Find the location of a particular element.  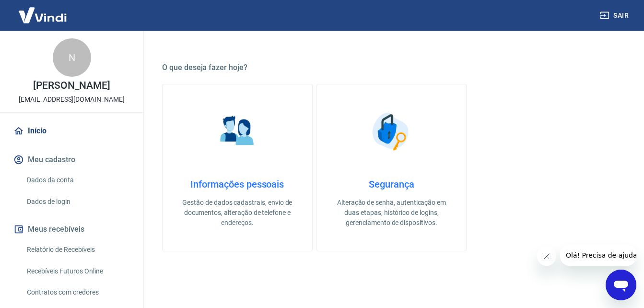

a: Relatório de Recebíveis is located at coordinates (77, 250).